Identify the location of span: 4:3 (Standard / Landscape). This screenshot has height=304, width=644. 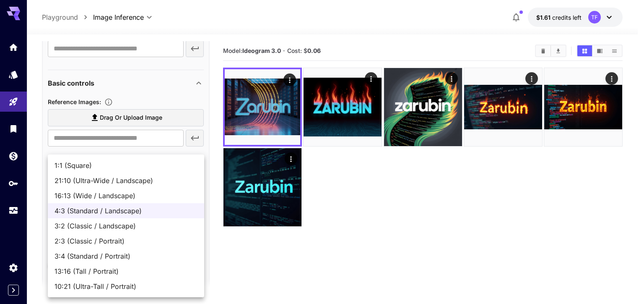
(126, 211).